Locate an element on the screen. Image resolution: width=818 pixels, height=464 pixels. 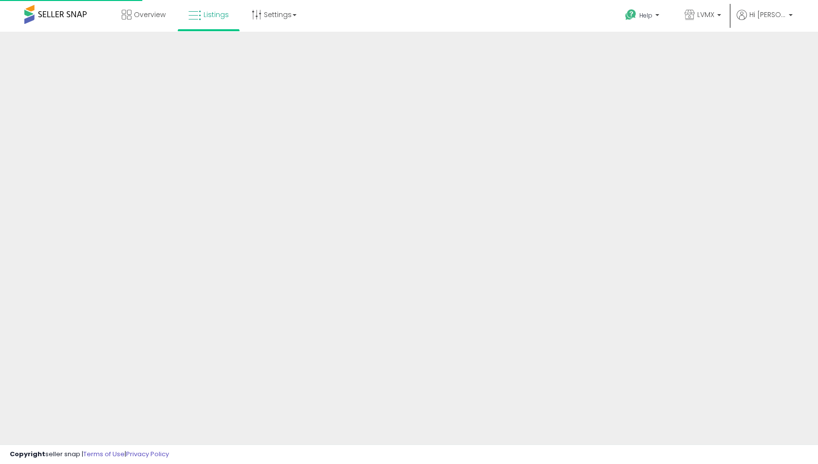
i: Get Help is located at coordinates (631, 15).